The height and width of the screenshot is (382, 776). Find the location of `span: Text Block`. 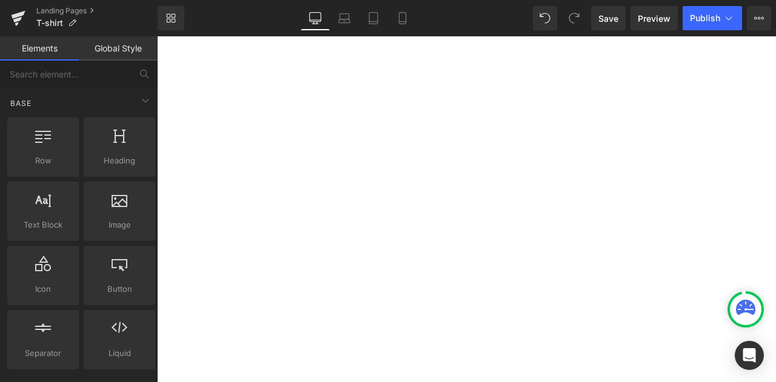

span: Text Block is located at coordinates (43, 225).